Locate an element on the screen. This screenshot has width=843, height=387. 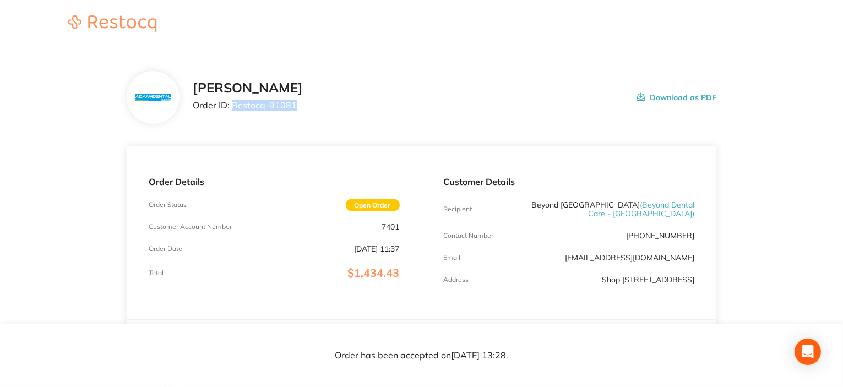
img: Restocq logo is located at coordinates (112, 24).